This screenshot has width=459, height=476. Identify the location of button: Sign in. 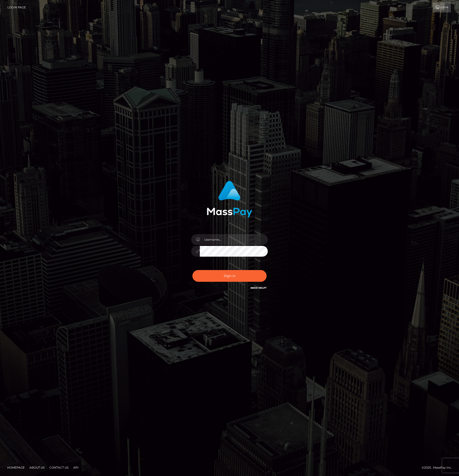
(230, 276).